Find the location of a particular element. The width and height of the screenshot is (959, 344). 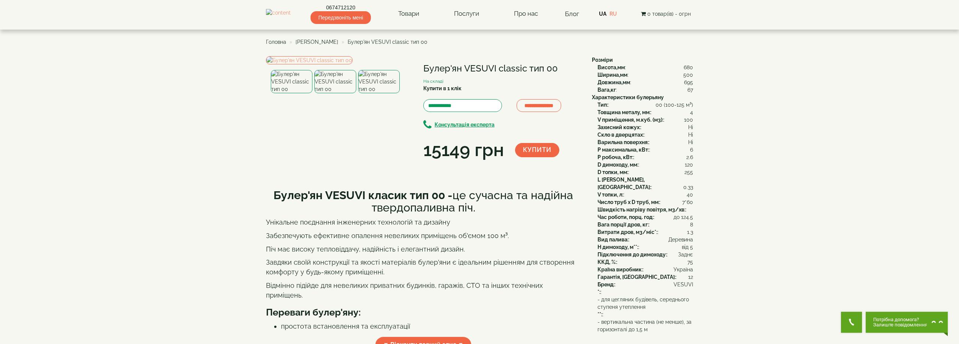

b: Швидкість нагріву повітря, м3/хв: is located at coordinates (641, 210).